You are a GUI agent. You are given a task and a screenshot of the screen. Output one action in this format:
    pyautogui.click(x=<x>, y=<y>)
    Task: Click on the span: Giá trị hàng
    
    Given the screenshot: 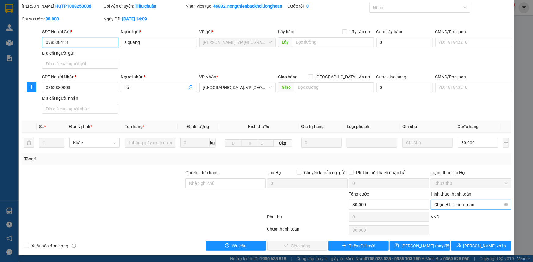 What is the action you would take?
    pyautogui.click(x=313, y=127)
    